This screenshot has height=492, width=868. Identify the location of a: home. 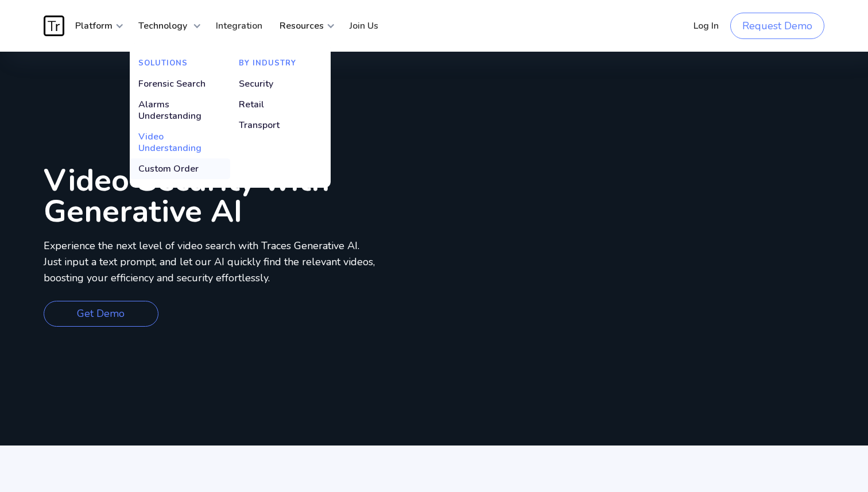
(55, 26).